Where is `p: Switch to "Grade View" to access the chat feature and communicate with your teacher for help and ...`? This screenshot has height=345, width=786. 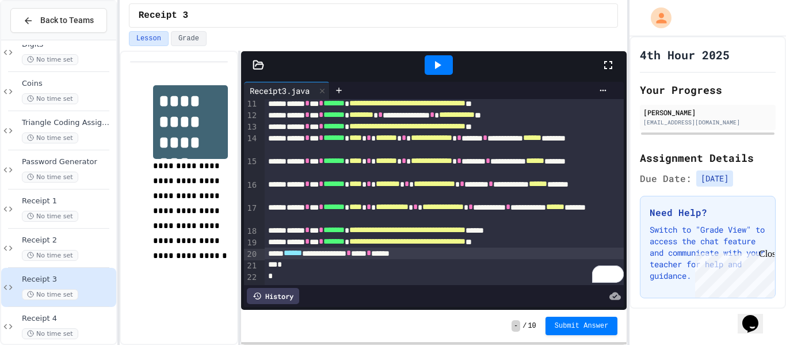
p: Switch to "Grade View" to access the chat feature and communicate with your teacher for help and ... is located at coordinates (708, 253).